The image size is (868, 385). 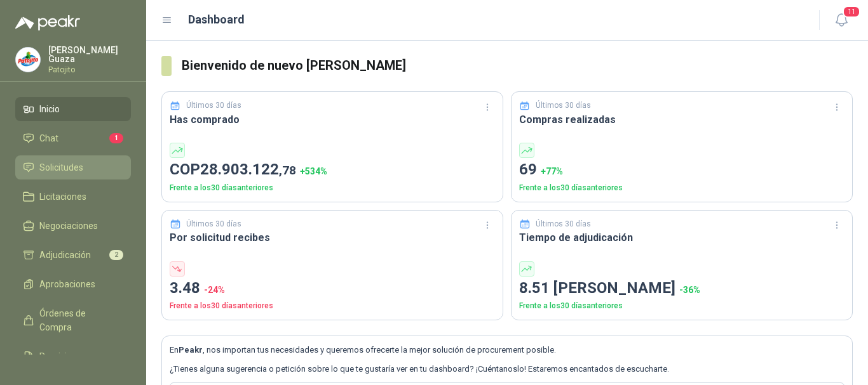 I want to click on span: 28.903.122, so click(x=248, y=170).